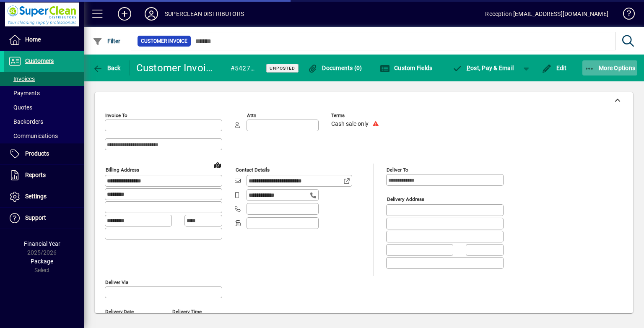  What do you see at coordinates (468, 68) in the screenshot?
I see `span: P` at bounding box center [468, 68].